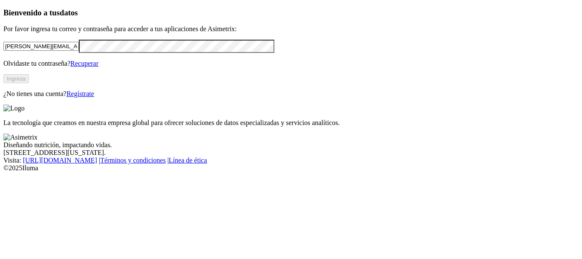 This screenshot has width=582, height=259. What do you see at coordinates (291, 168) in the screenshot?
I see `div: © 2025 Iluma` at bounding box center [291, 168].